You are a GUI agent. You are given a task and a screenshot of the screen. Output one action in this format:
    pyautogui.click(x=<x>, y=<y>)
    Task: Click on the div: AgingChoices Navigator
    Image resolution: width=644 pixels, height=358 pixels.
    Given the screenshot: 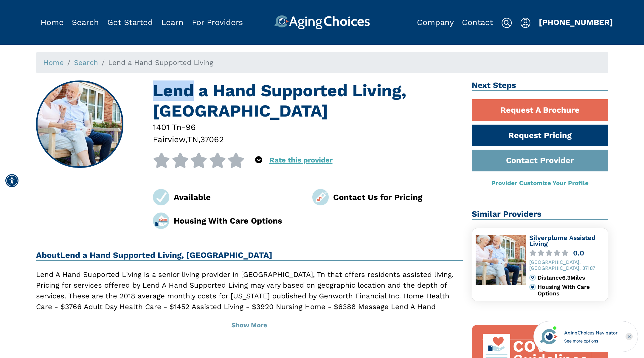 What is the action you would take?
    pyautogui.click(x=591, y=333)
    